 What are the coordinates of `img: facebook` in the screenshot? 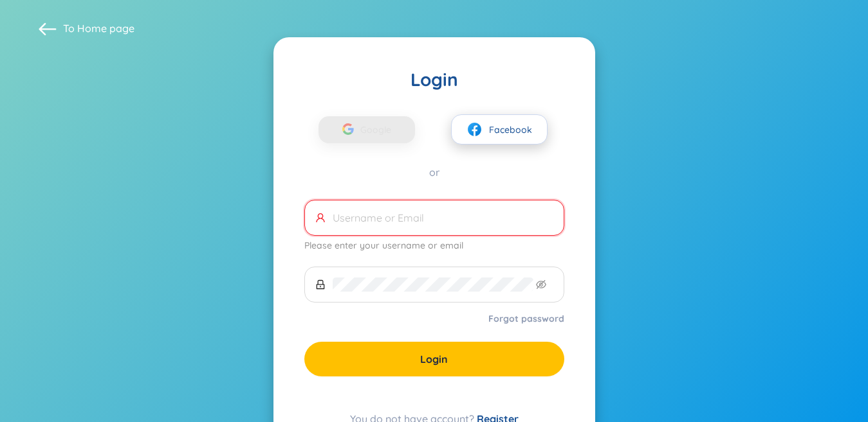 It's located at (475, 129).